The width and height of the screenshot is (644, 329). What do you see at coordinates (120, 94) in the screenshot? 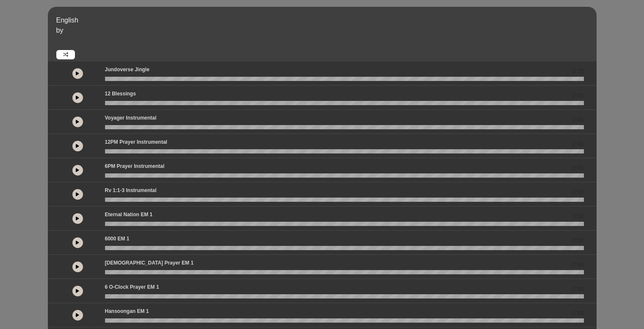
I see `p: 12 Blessings` at bounding box center [120, 94].